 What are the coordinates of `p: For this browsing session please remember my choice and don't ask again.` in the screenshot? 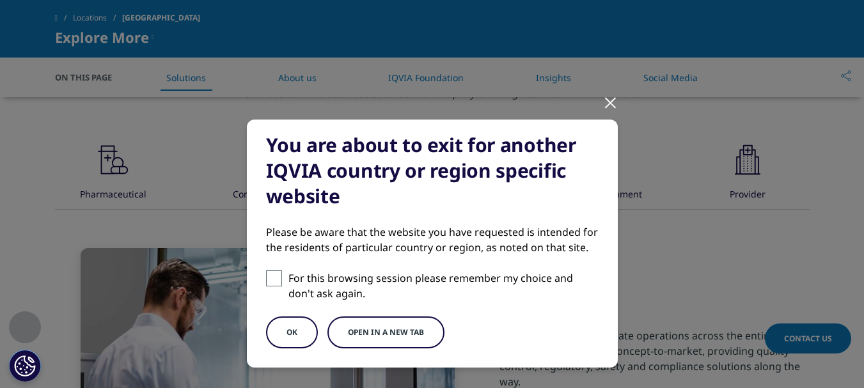 It's located at (443, 286).